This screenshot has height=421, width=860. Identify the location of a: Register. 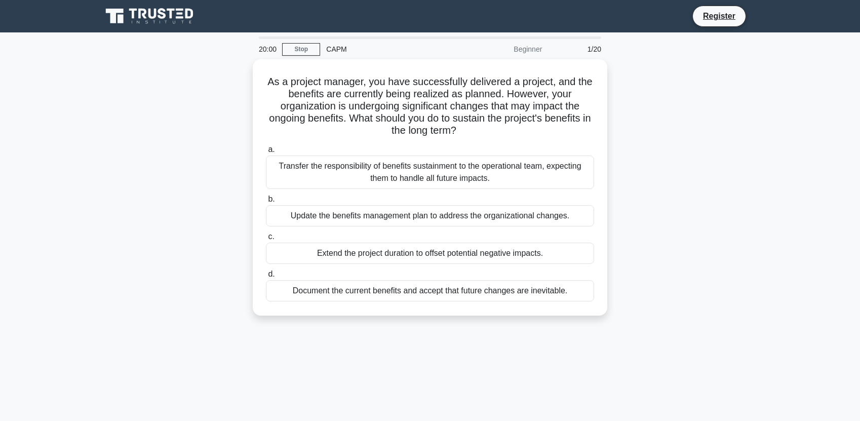
(720, 16).